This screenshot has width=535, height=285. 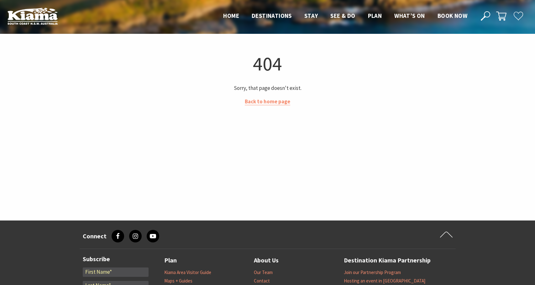 What do you see at coordinates (267, 102) in the screenshot?
I see `a: Back to home page` at bounding box center [267, 102].